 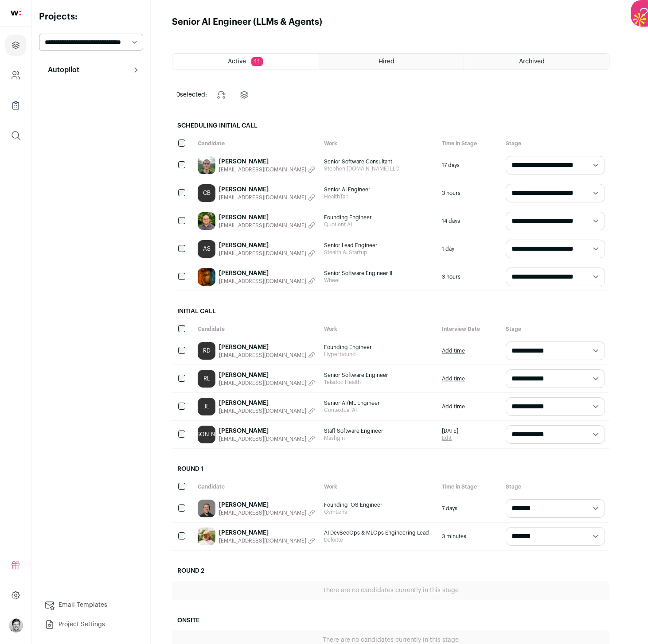 I want to click on span: 0, so click(x=178, y=94).